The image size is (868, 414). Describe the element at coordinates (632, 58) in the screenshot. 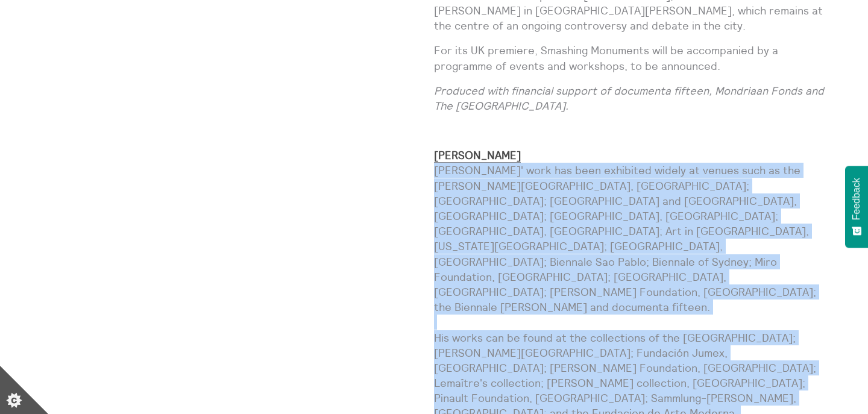

I see `p: For its UK premiere, Smashing Monuments will be accompanied by a programme of events and workshop...` at that location.